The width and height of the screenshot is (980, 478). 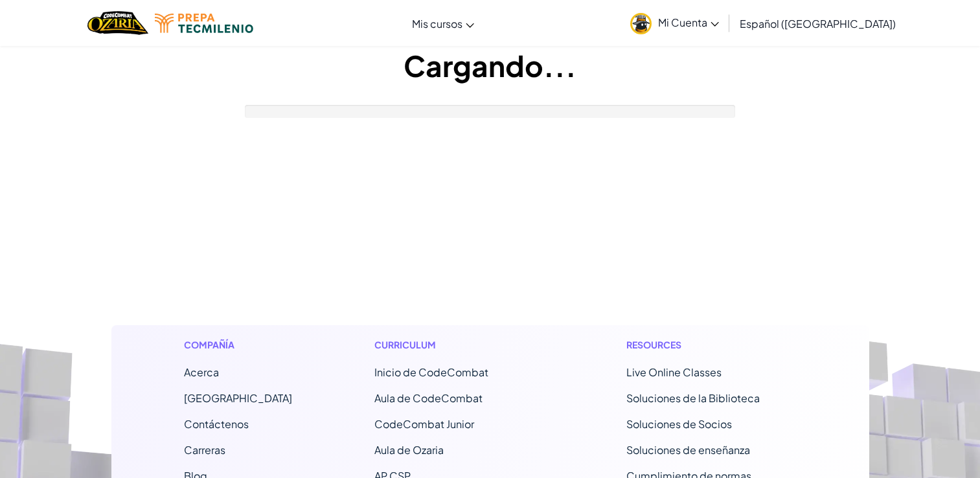 I want to click on a: Live Online Classes, so click(x=674, y=372).